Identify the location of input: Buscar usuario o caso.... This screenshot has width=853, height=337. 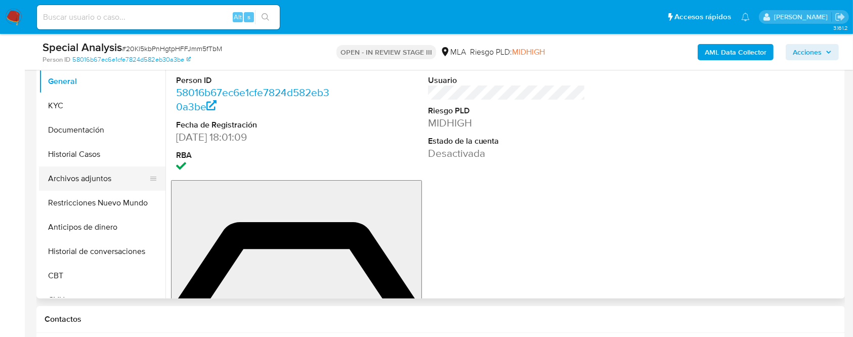
(158, 17).